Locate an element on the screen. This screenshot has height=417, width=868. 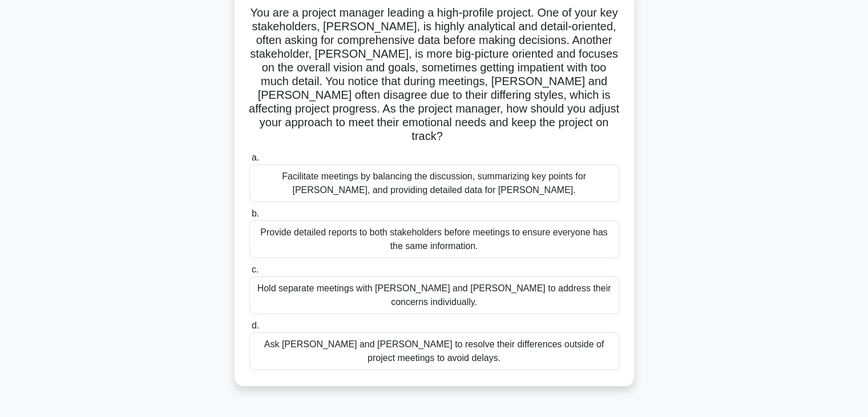
span: a. is located at coordinates (255, 157).